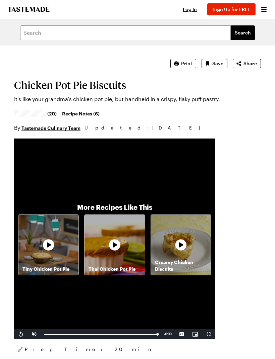  Describe the element at coordinates (217, 64) in the screenshot. I see `span: Save` at that location.